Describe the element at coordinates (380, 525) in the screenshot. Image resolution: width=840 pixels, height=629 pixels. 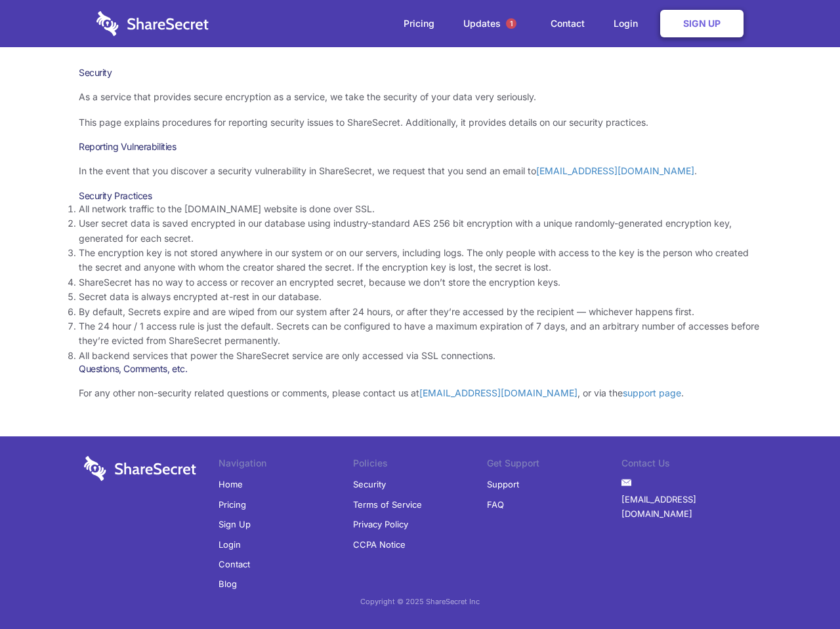
I see `a: Privacy Policy` at that location.